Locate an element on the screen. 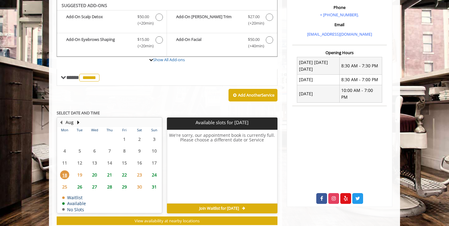  td: Select day24 is located at coordinates (154, 175).